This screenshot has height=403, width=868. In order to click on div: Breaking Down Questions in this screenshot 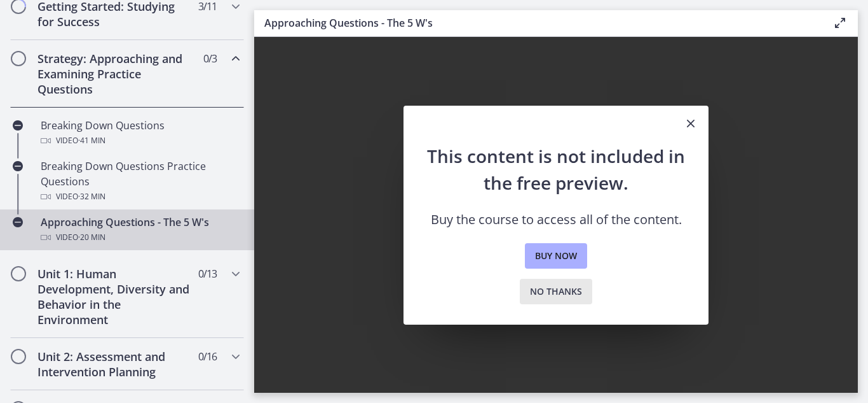, I will do `click(140, 133)`.